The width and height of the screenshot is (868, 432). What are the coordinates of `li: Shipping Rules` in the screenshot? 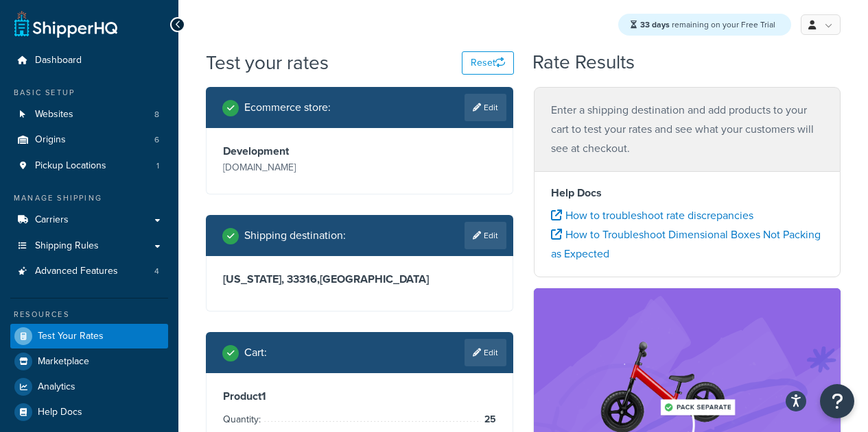 It's located at (90, 246).